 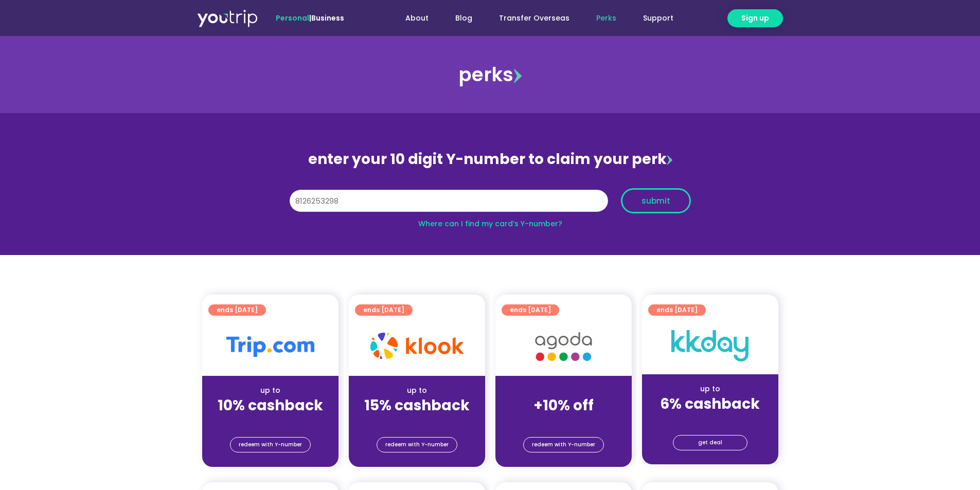 What do you see at coordinates (656, 201) in the screenshot?
I see `button: submit` at bounding box center [656, 201].